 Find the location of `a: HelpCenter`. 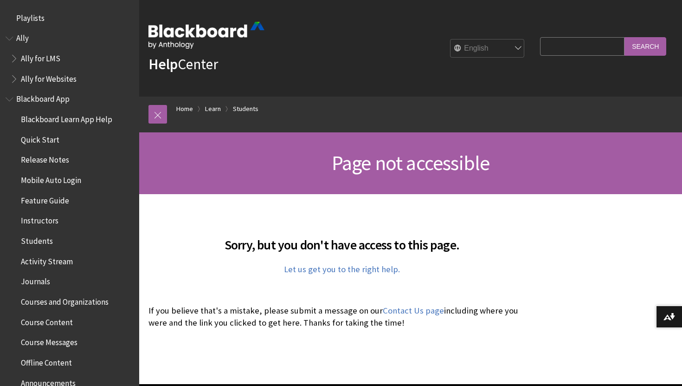

a: HelpCenter is located at coordinates (183, 64).